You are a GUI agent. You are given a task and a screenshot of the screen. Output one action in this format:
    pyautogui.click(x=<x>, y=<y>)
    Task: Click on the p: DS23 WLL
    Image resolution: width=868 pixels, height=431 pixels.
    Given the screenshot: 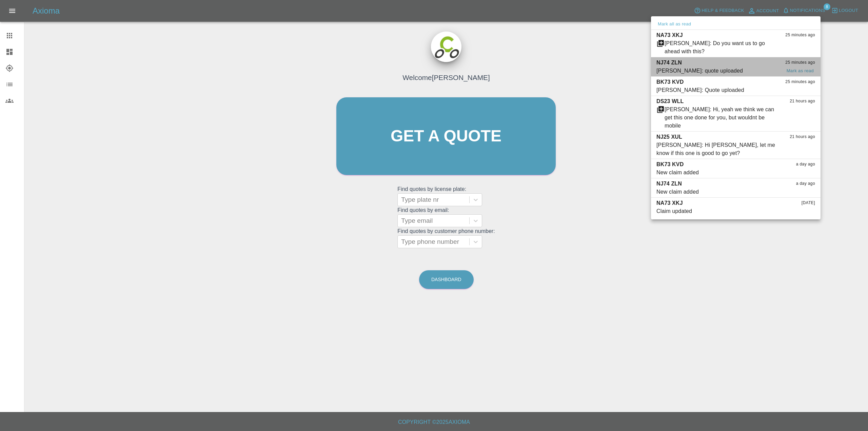 What is the action you would take?
    pyautogui.click(x=670, y=102)
    